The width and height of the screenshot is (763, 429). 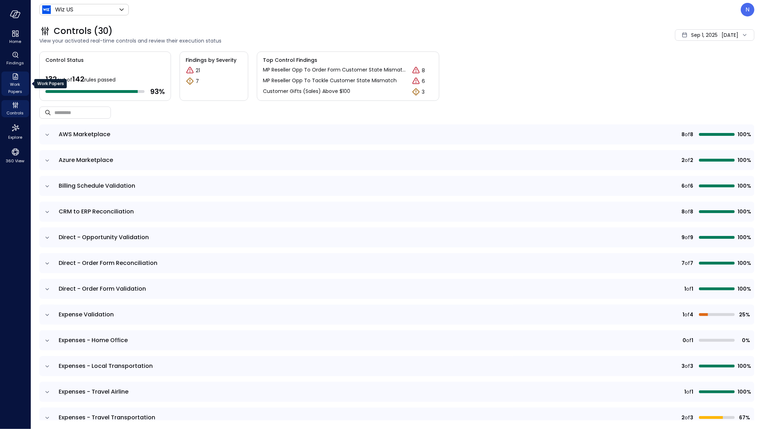 What do you see at coordinates (744, 340) in the screenshot?
I see `span: 0%` at bounding box center [744, 340].